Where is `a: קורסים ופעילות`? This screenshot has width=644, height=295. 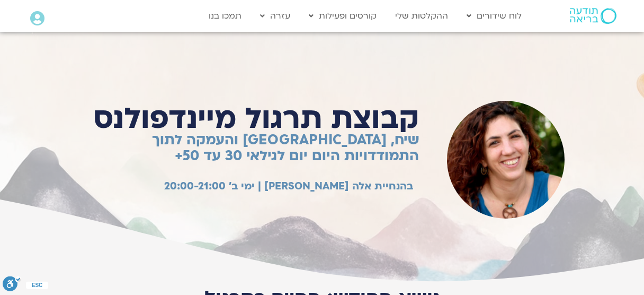 a: קורסים ופעילות is located at coordinates (342, 16).